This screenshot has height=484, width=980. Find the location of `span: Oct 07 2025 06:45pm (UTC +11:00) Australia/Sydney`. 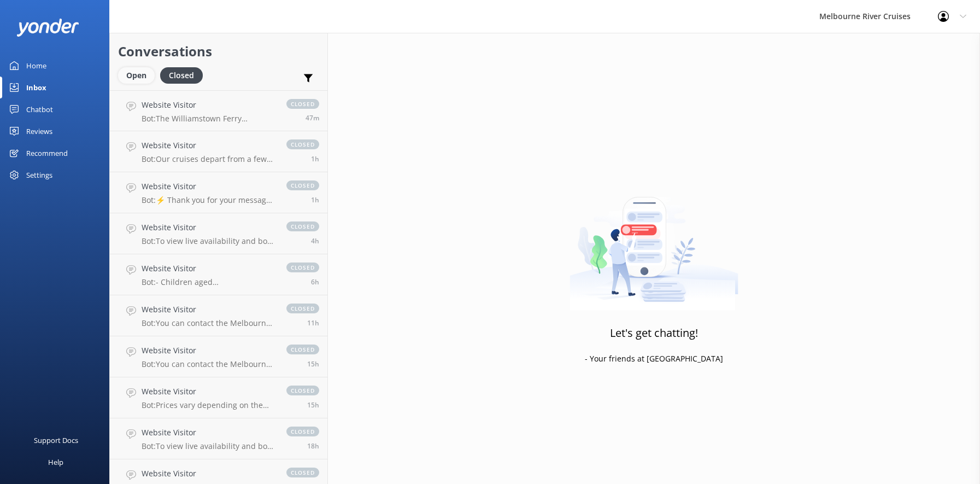

span: Oct 07 2025 06:45pm (UTC +11:00) Australia/Sydney is located at coordinates (313, 364).